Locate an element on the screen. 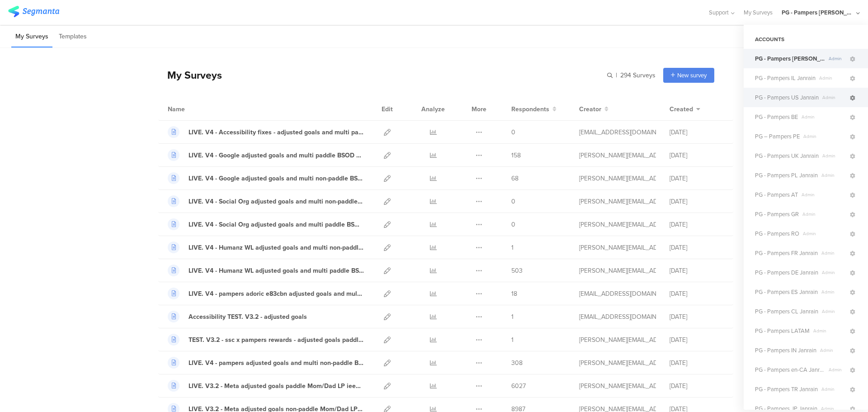 This screenshot has height=412, width=868. span: 503 is located at coordinates (517, 271).